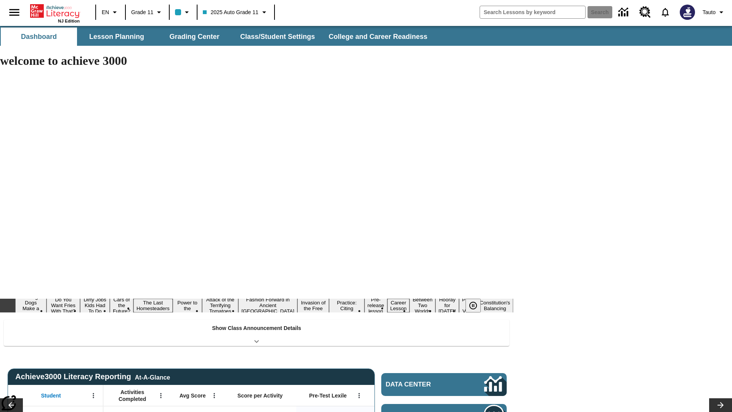  Describe the element at coordinates (153, 306) in the screenshot. I see `button: Slide 5 The Last Homesteaders` at that location.